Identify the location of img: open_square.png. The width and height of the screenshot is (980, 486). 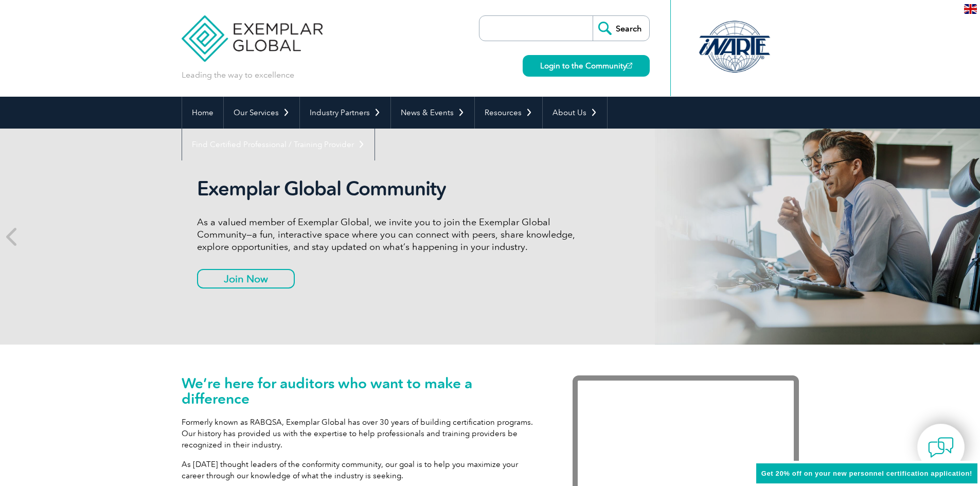
(629, 66).